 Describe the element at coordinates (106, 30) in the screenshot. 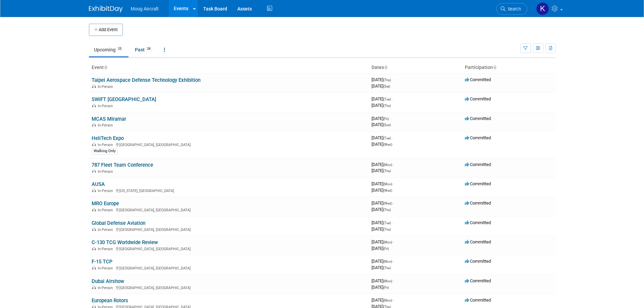

I see `button: Add Event` at that location.